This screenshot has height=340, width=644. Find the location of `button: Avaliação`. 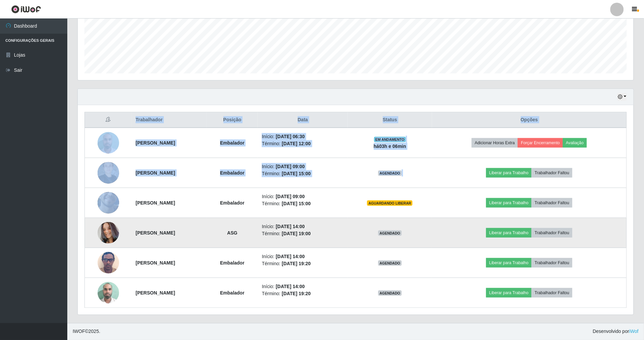

button: Avaliação is located at coordinates (575, 143).